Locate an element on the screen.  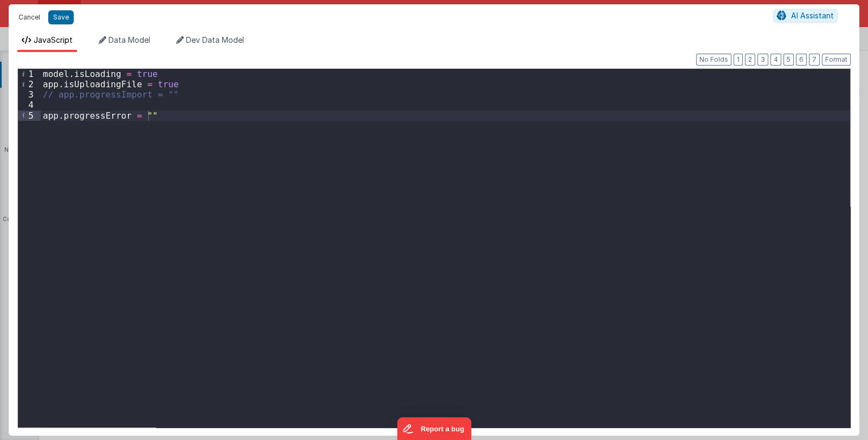
div: 5 is located at coordinates (30, 115).